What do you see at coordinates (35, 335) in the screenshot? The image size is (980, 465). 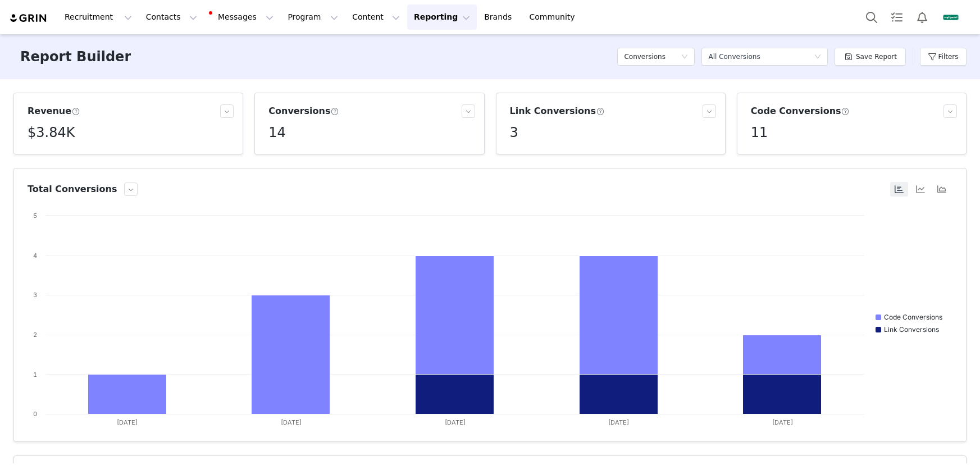 I see `text: 2` at bounding box center [35, 335].